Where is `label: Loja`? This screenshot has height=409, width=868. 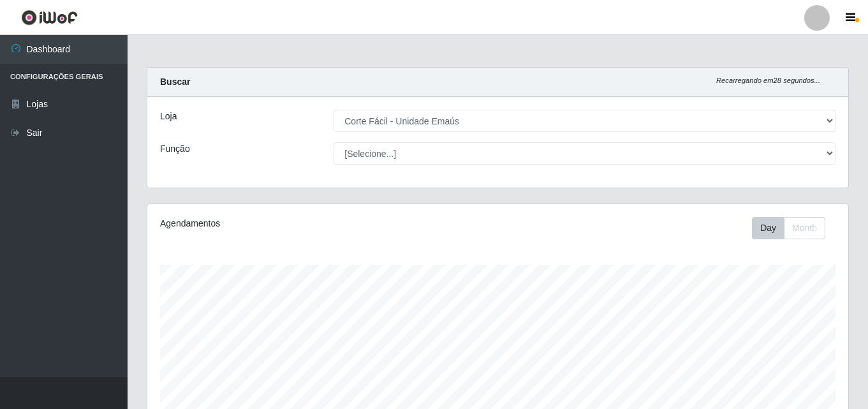 label: Loja is located at coordinates (168, 116).